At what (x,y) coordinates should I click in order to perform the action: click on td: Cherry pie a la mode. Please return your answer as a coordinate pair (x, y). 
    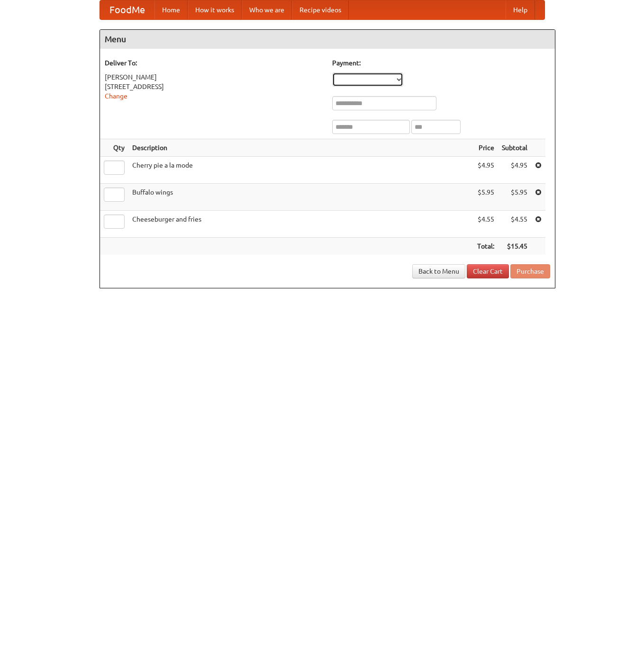
    Looking at the image, I should click on (301, 170).